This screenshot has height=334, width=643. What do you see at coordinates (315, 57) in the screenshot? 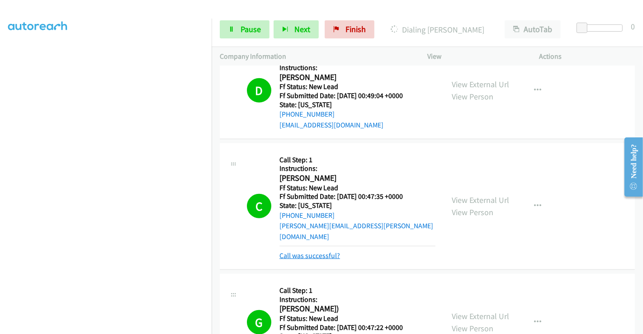
I see `p: Company Information` at bounding box center [315, 57].